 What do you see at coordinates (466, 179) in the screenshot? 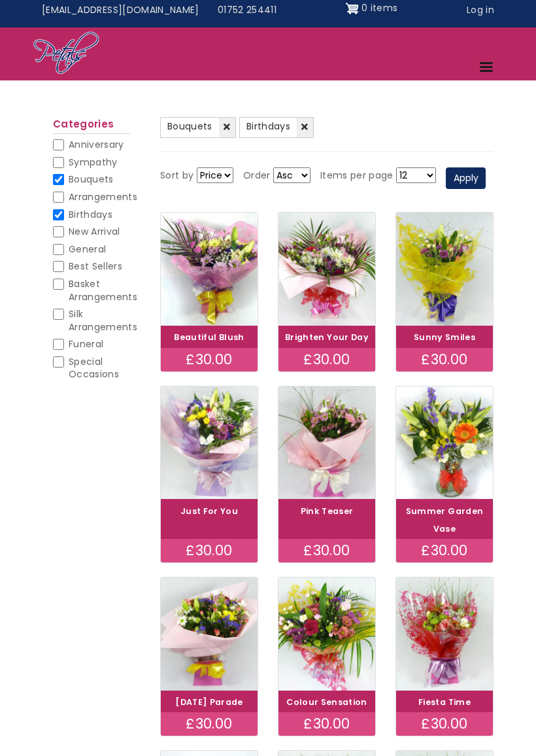
I see `button: Apply` at bounding box center [466, 179].